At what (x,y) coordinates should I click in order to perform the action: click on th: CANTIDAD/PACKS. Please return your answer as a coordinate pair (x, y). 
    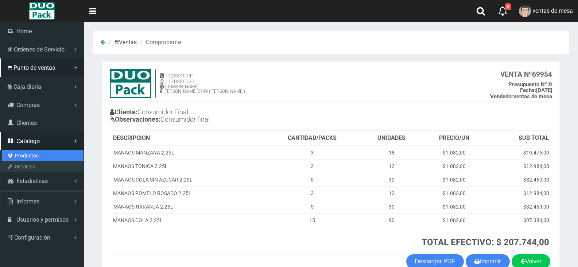
    Looking at the image, I should click on (312, 138).